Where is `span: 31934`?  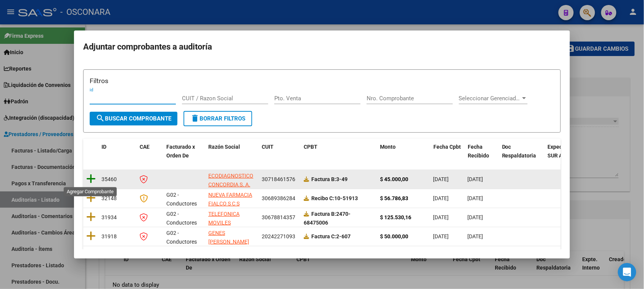
span: 31934 is located at coordinates (109, 218).